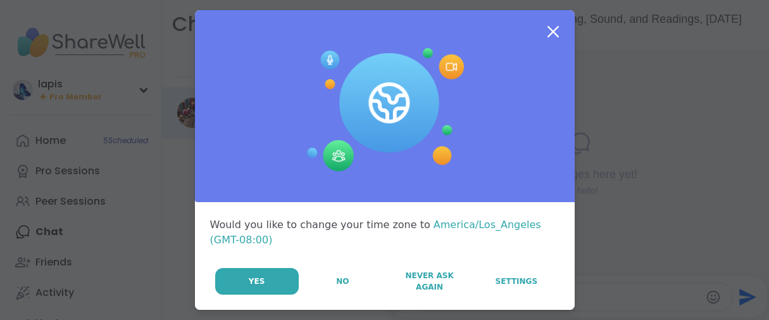 This screenshot has width=769, height=320. Describe the element at coordinates (516, 281) in the screenshot. I see `a: Settings` at that location.